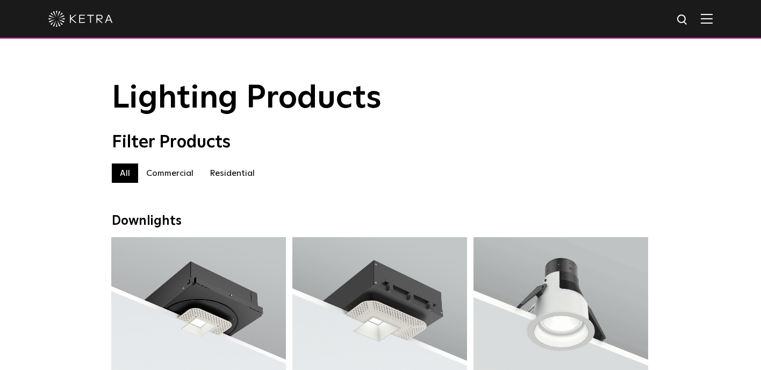  What do you see at coordinates (125, 173) in the screenshot?
I see `label: All` at bounding box center [125, 173].